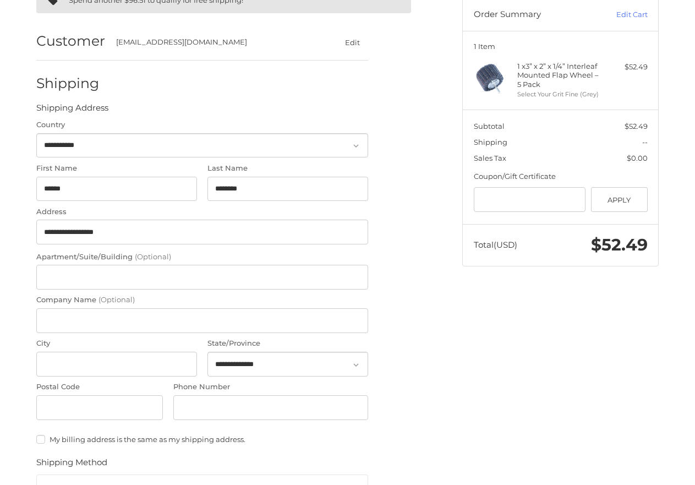 The width and height of the screenshot is (695, 485). What do you see at coordinates (490, 142) in the screenshot?
I see `span: Shipping` at bounding box center [490, 142].